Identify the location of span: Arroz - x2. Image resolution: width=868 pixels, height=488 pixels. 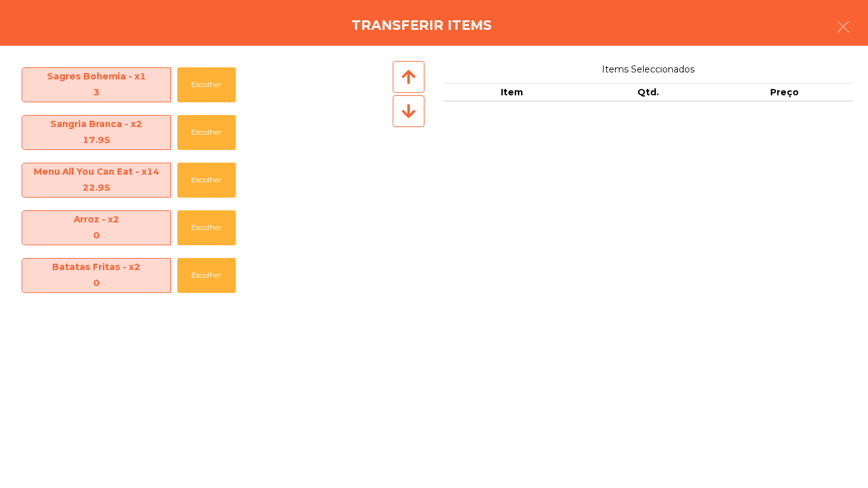
(96, 228).